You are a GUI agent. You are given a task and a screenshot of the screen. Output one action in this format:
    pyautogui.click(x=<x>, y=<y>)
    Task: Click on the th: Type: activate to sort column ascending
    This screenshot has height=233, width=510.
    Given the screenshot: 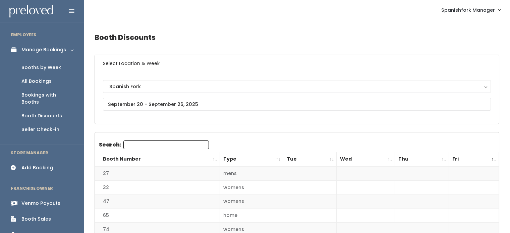 What is the action you would take?
    pyautogui.click(x=252, y=159)
    